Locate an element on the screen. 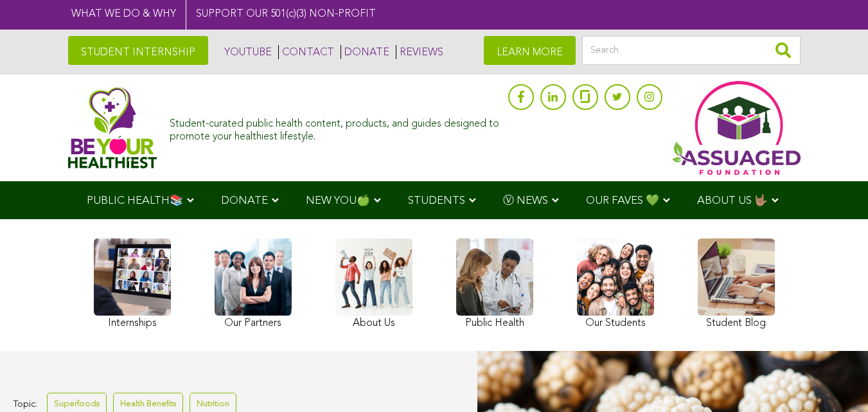  div: Chat Widget is located at coordinates (836, 381).